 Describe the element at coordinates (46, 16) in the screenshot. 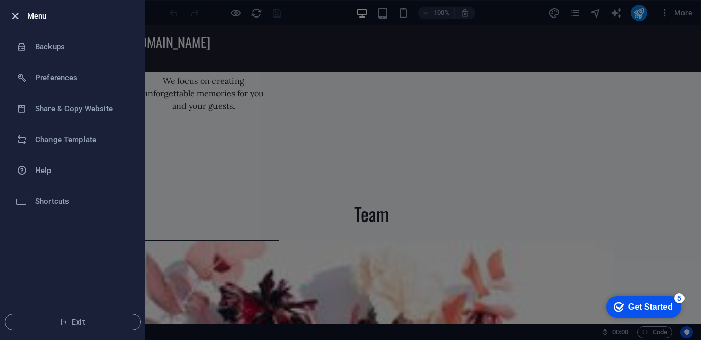

I see `div: Get Started 5 items remaining, 0% complete` at that location.